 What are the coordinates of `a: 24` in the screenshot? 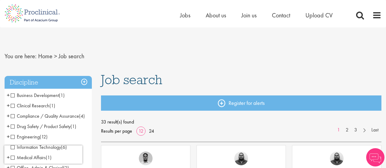 It's located at (151, 131).